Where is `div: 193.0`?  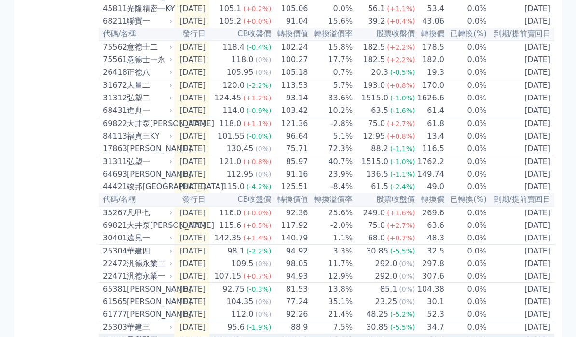 div: 193.0 is located at coordinates (374, 86).